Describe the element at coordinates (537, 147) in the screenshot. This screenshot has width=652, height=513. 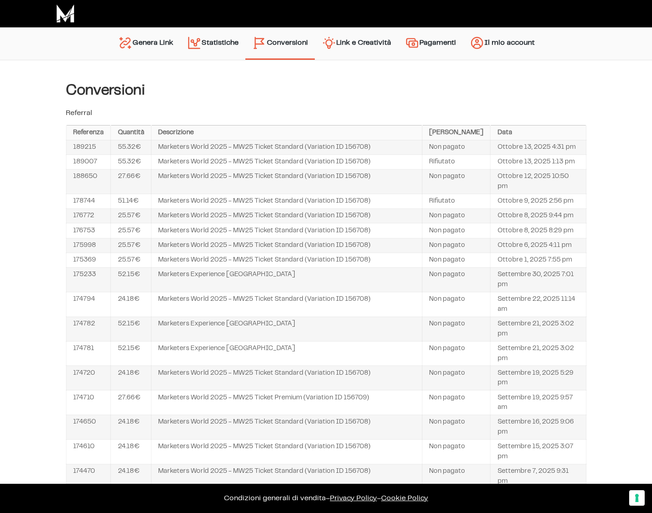
I see `td: Ottobre 13, 2025 4:31 pm` at that location.